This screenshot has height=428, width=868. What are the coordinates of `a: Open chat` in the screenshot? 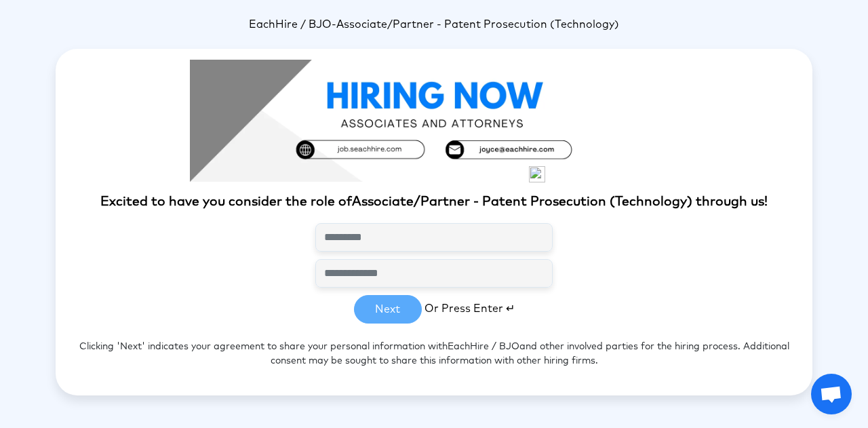 It's located at (832, 394).